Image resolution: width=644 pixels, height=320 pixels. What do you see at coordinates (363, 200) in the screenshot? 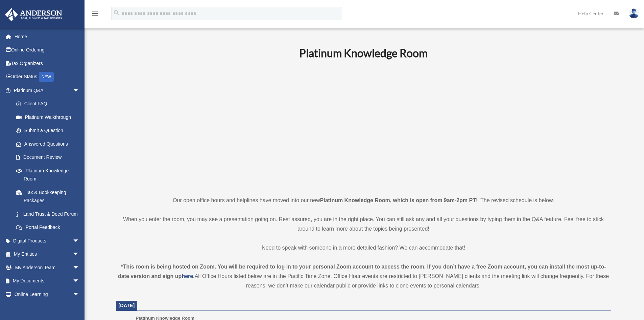
I see `p: Our open office hours and helplines have moved into our new ! The revised schedule is below.` at bounding box center [363, 200].